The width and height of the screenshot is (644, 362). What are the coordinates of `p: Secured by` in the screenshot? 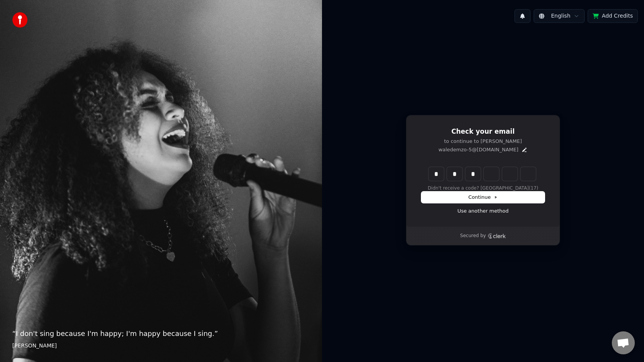 It's located at (472, 236).